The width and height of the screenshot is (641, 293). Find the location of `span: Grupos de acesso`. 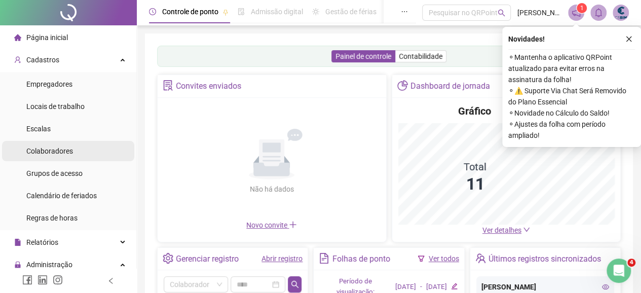

span: Grupos de acesso is located at coordinates (54, 173).